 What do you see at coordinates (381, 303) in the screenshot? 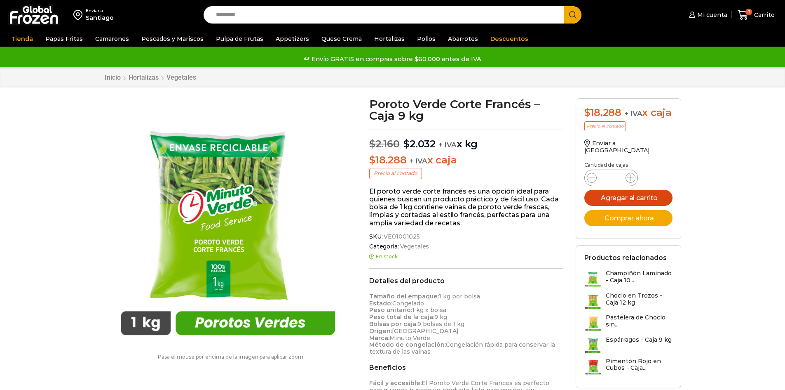
I see `strong: Estado:` at bounding box center [381, 303].